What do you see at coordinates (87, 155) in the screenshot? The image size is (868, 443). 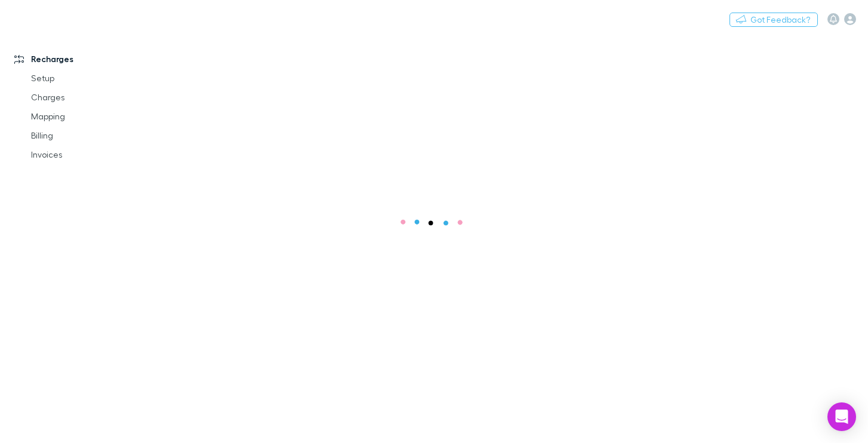 I see `a: Invoices` at bounding box center [87, 155].